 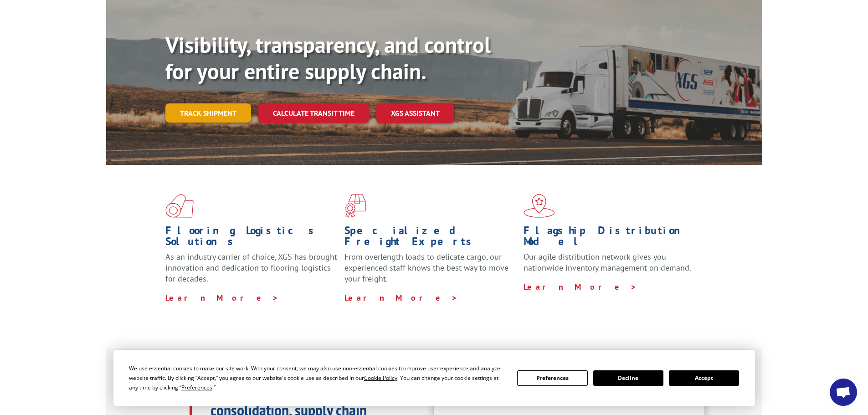 What do you see at coordinates (430, 272) in the screenshot?
I see `p: From overlength loads to delicate cargo, our experienced staff knows the best way to move your fr...` at bounding box center [430, 272].